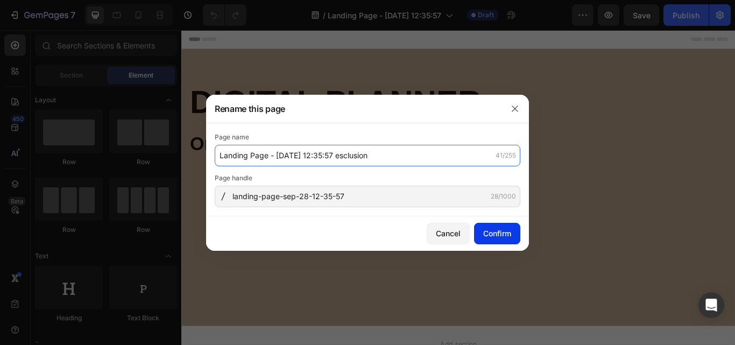 The image size is (735, 345). I want to click on div: Page handle, so click(367, 178).